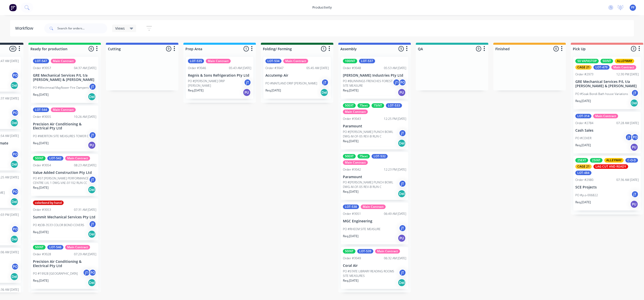 The width and height of the screenshot is (644, 300). Describe the element at coordinates (120, 28) in the screenshot. I see `span: Views` at that location.